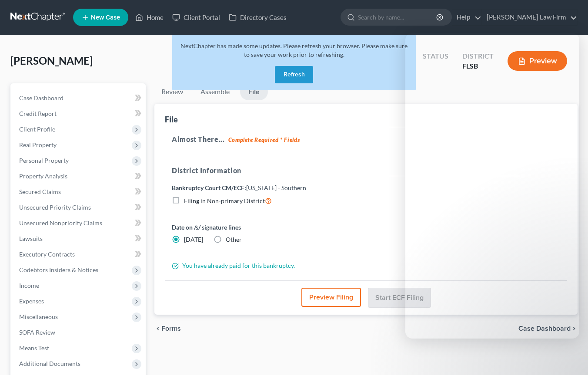 The image size is (588, 375). I want to click on button: chevron_left Forms, so click(174, 329).